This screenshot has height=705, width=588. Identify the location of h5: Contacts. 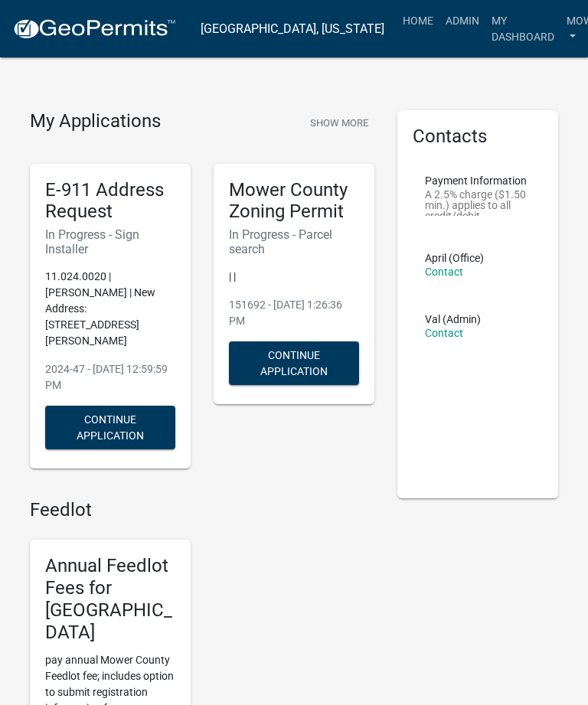
(478, 136).